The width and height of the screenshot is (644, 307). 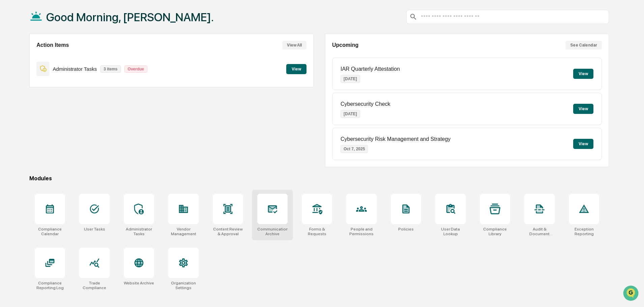 I want to click on div: Administrator Tasks, so click(x=139, y=231).